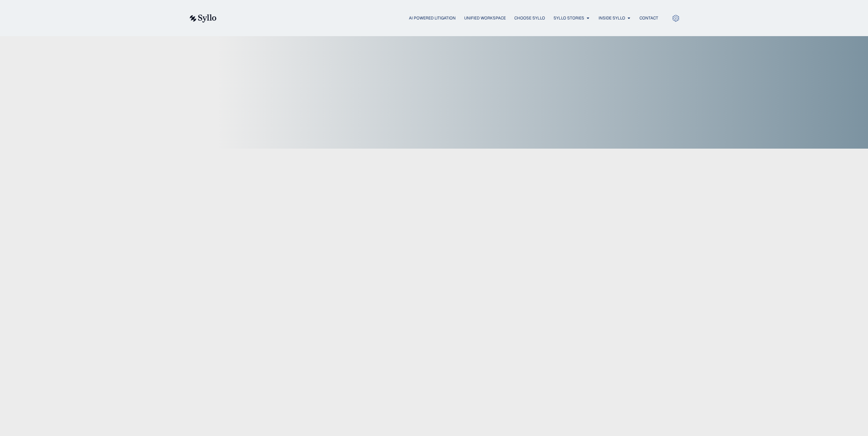 The height and width of the screenshot is (436, 868). What do you see at coordinates (444, 18) in the screenshot?
I see `nav: Menu` at bounding box center [444, 18].